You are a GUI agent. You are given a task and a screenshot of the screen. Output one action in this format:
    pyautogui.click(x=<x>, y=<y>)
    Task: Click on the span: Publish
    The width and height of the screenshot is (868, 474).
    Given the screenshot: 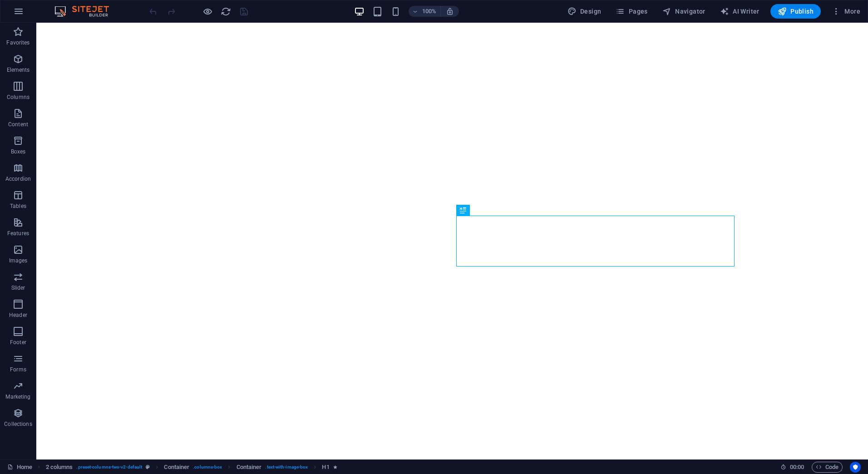 What is the action you would take?
    pyautogui.click(x=795, y=12)
    